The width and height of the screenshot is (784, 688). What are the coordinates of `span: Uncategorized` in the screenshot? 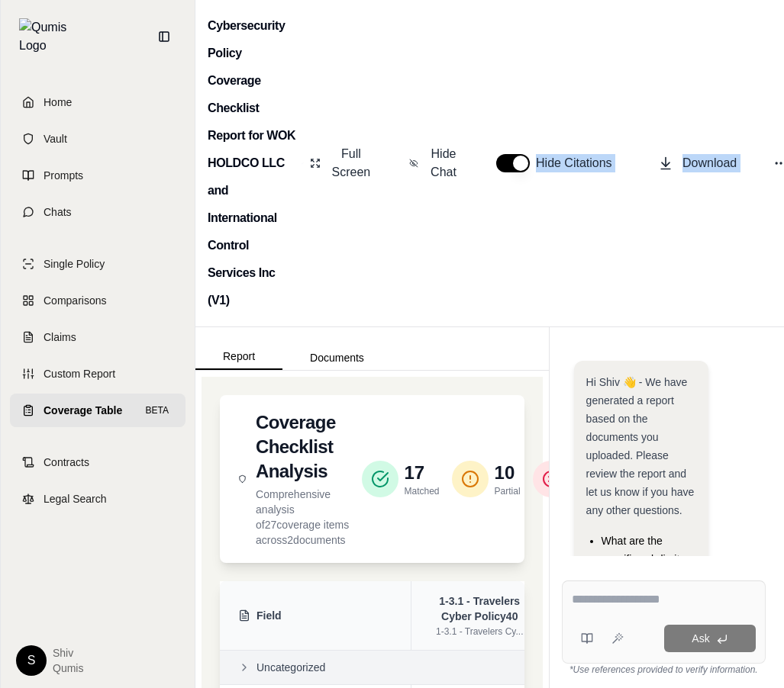 It's located at (291, 668).